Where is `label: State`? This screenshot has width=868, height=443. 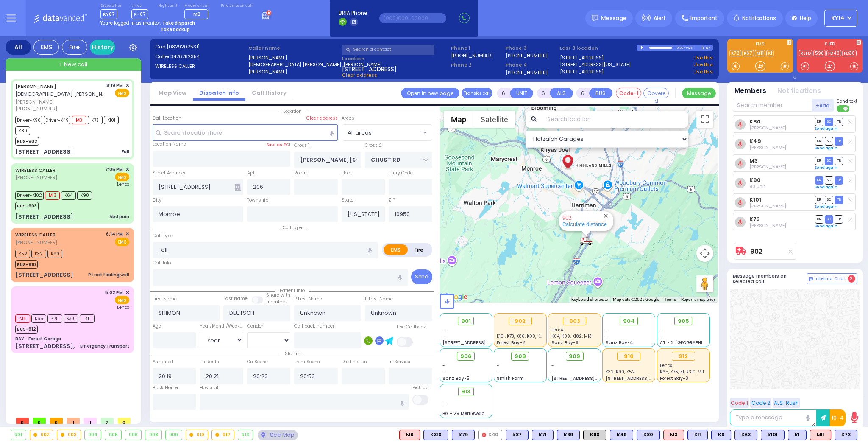
label: State is located at coordinates (347, 200).